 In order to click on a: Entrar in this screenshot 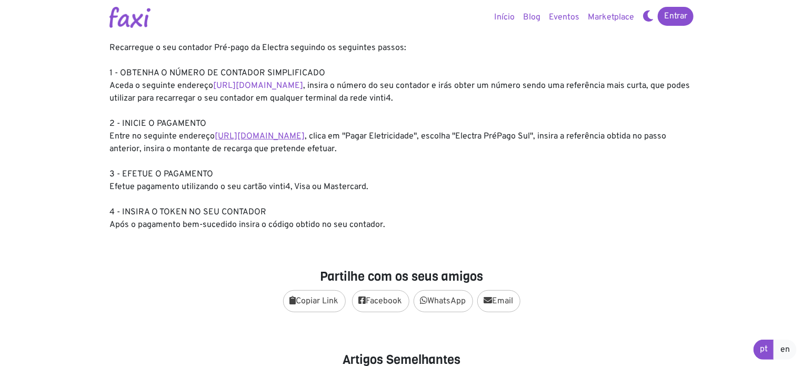, I will do `click(676, 16)`.